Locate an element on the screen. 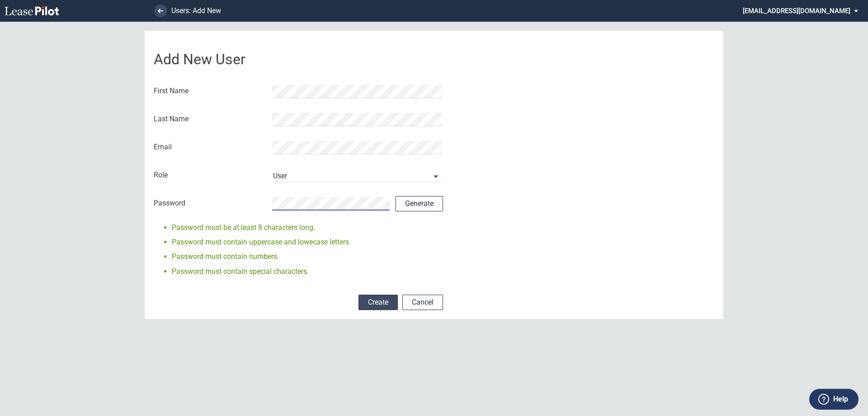 The image size is (868, 416). span: Role is located at coordinates (211, 175).